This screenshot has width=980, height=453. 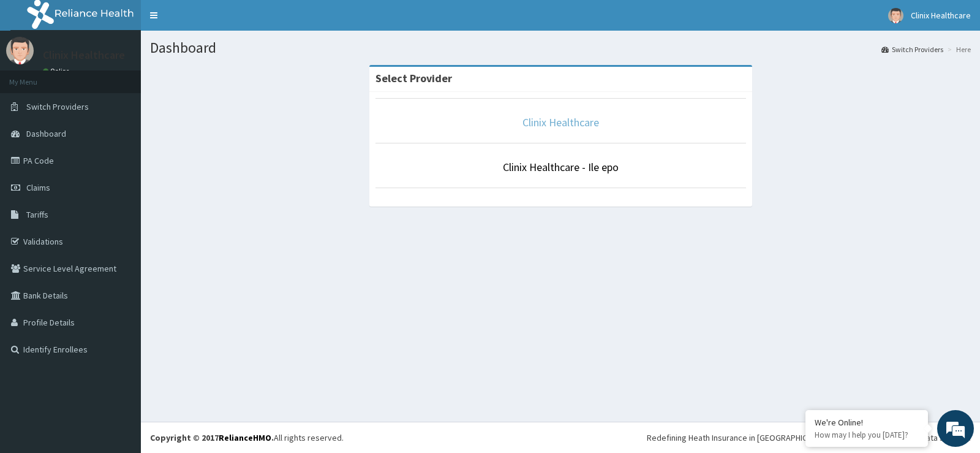 What do you see at coordinates (957, 49) in the screenshot?
I see `li: Here` at bounding box center [957, 49].